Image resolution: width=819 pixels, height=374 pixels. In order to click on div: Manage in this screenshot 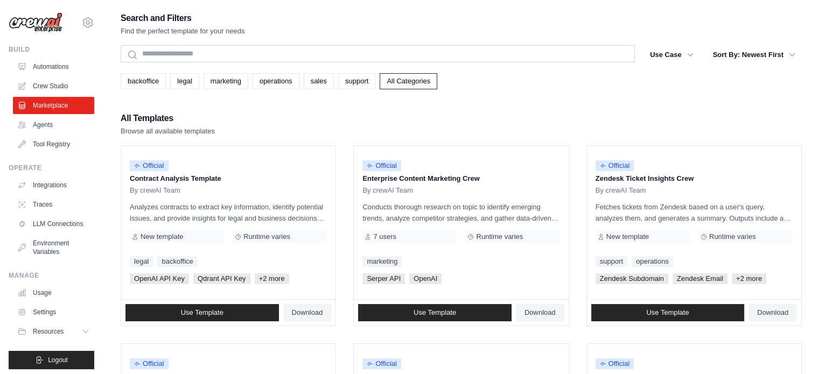, I will do `click(51, 276)`.